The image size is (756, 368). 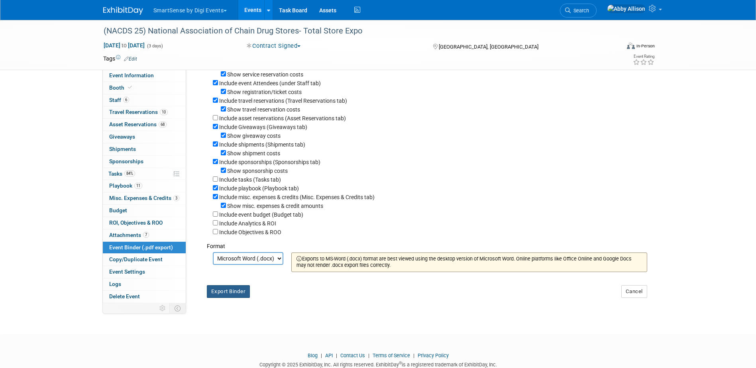 I want to click on label: Include event Attendees (under Staff tab), so click(x=270, y=83).